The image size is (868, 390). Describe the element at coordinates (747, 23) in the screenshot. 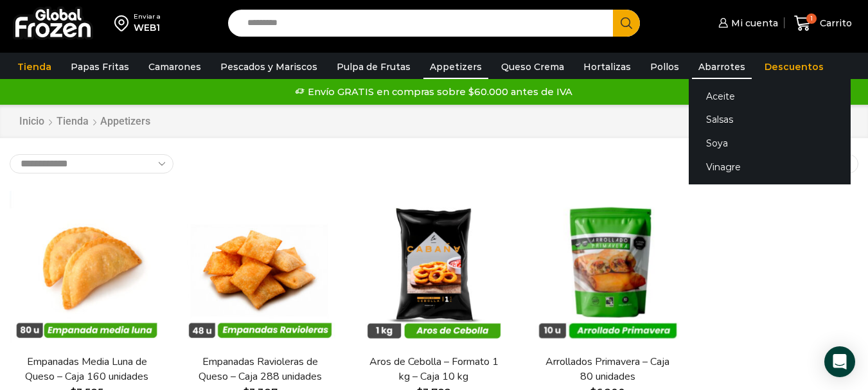

I see `a: Mi cuenta` at that location.